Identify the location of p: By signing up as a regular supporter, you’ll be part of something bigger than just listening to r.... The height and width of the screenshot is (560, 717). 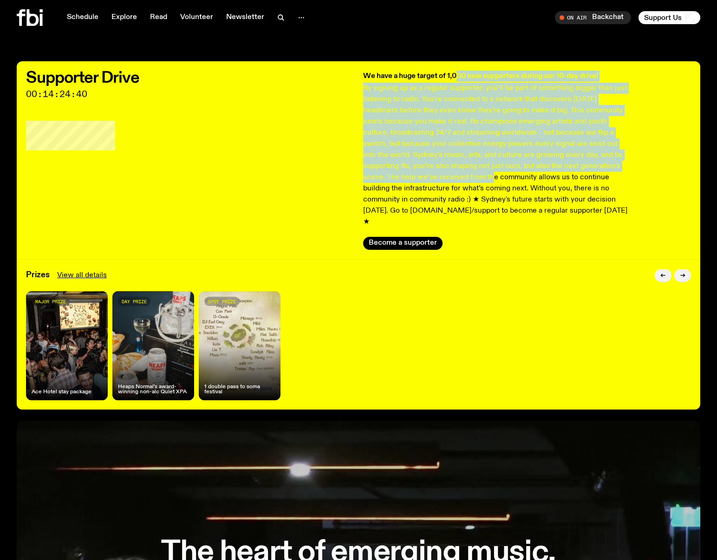
(497, 155).